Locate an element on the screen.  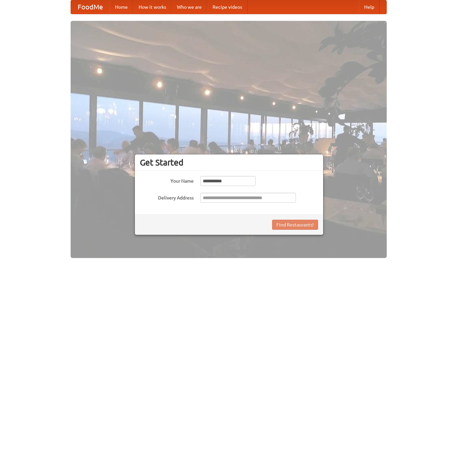
a: FoodMe is located at coordinates (90, 7).